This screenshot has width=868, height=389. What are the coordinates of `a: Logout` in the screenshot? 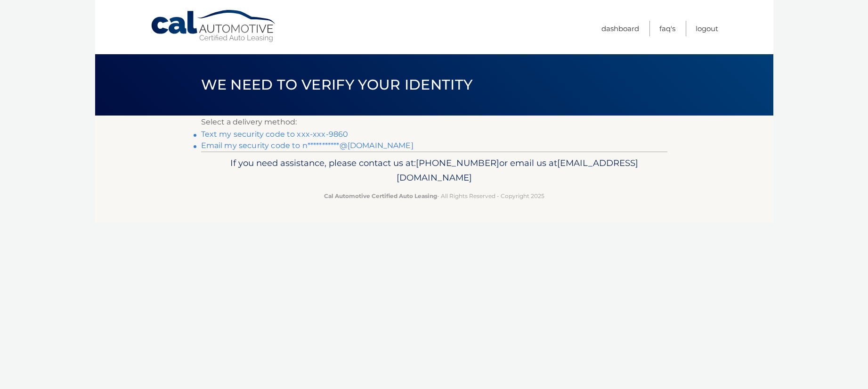 It's located at (707, 28).